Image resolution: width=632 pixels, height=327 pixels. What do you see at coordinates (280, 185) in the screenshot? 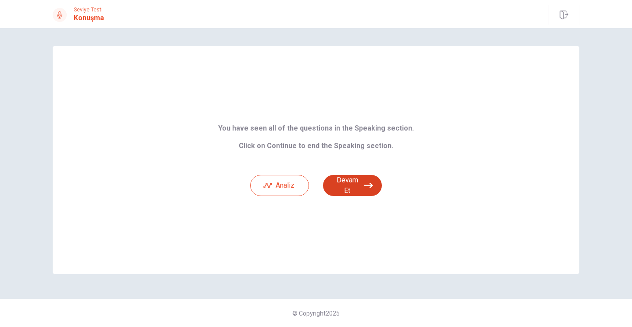
I see `button: Analiz` at bounding box center [280, 185].